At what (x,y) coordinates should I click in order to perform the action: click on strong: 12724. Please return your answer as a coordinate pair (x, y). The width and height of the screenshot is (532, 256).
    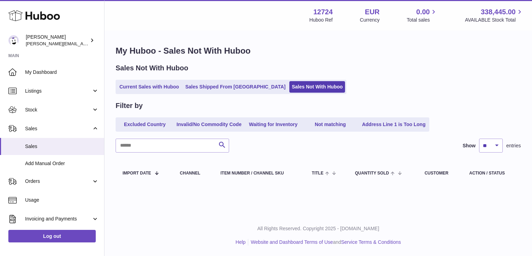
    Looking at the image, I should click on (323, 12).